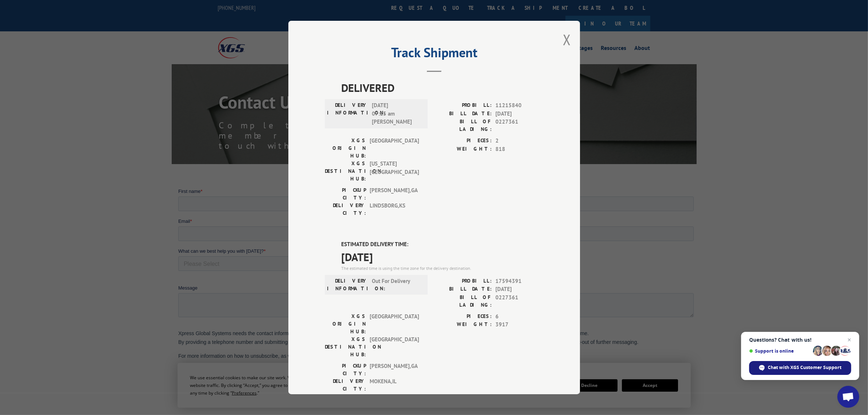 This screenshot has height=415, width=868. What do you see at coordinates (519, 106) in the screenshot?
I see `span: 11215840` at bounding box center [519, 106].